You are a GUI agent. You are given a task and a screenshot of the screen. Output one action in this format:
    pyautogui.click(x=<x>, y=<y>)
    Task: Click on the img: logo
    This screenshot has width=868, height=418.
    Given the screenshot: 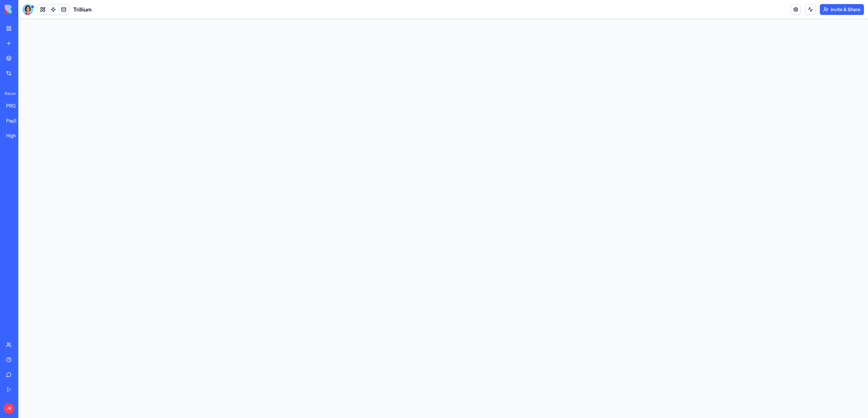 What is the action you would take?
    pyautogui.click(x=26, y=9)
    